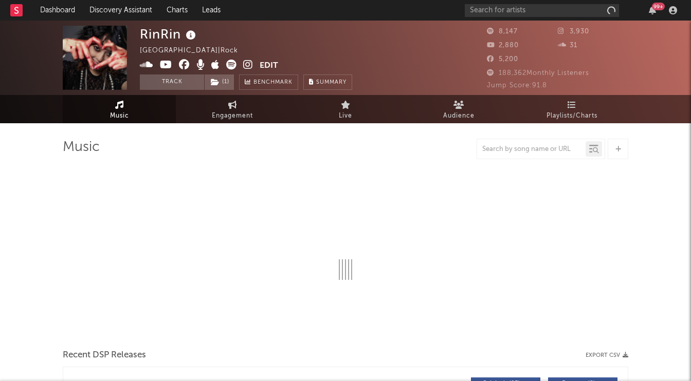  What do you see at coordinates (219, 82) in the screenshot?
I see `span: ( 1 )` at bounding box center [219, 82].